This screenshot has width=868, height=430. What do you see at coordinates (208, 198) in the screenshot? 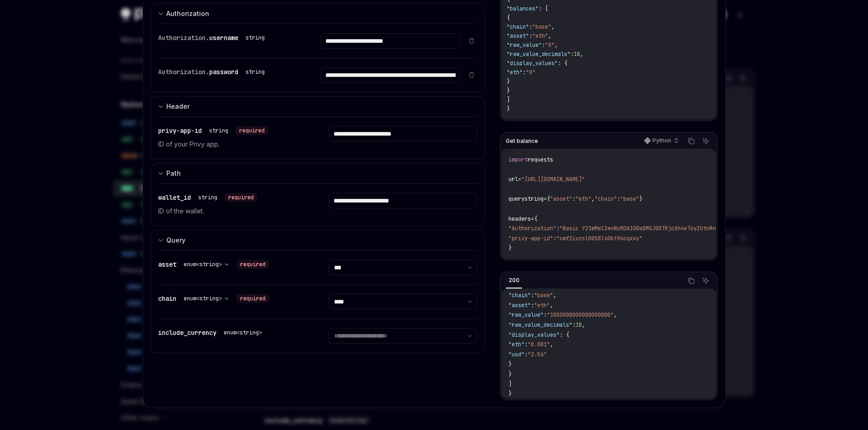
I see `div: wallet_id` at bounding box center [208, 198].